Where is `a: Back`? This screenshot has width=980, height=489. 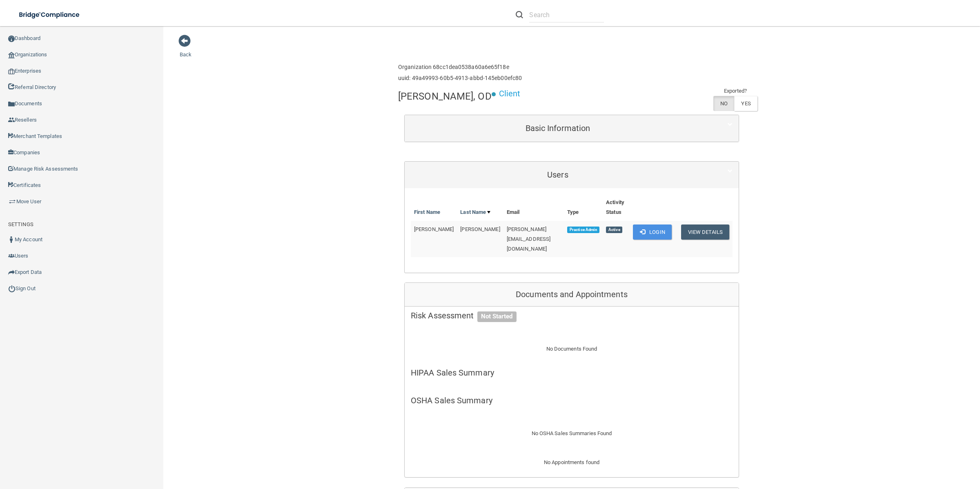
a: Back is located at coordinates (185, 49).